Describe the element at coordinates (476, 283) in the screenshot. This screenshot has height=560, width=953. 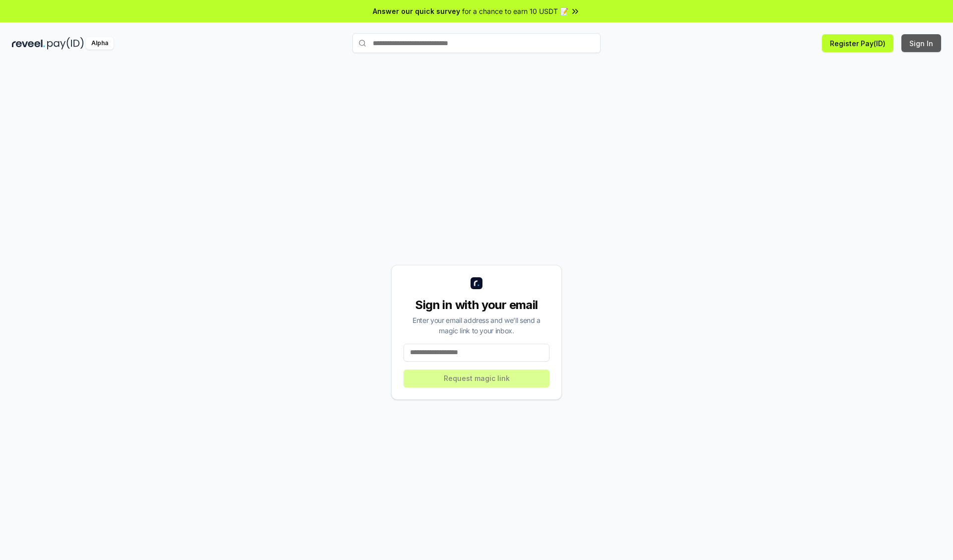
I see `img: logo_small` at that location.